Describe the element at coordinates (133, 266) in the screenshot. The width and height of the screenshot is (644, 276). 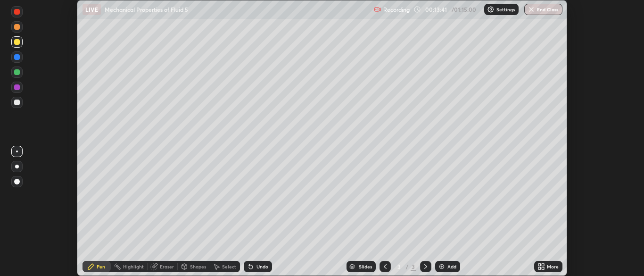
I see `div: Highlight` at that location.